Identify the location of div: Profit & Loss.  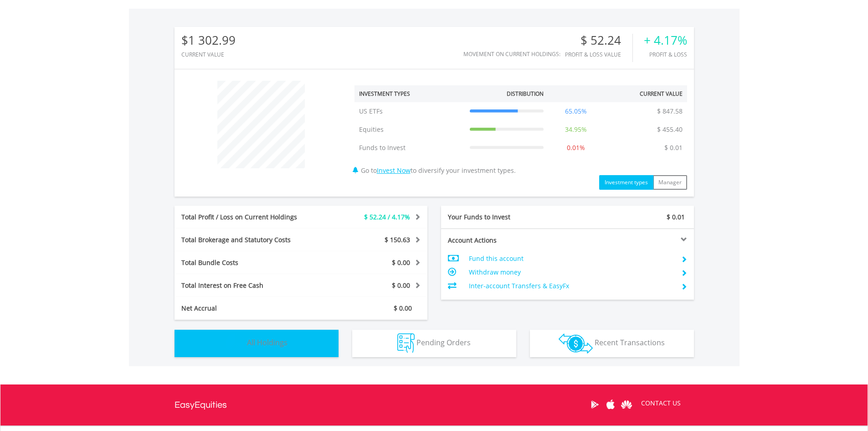
(665, 54).